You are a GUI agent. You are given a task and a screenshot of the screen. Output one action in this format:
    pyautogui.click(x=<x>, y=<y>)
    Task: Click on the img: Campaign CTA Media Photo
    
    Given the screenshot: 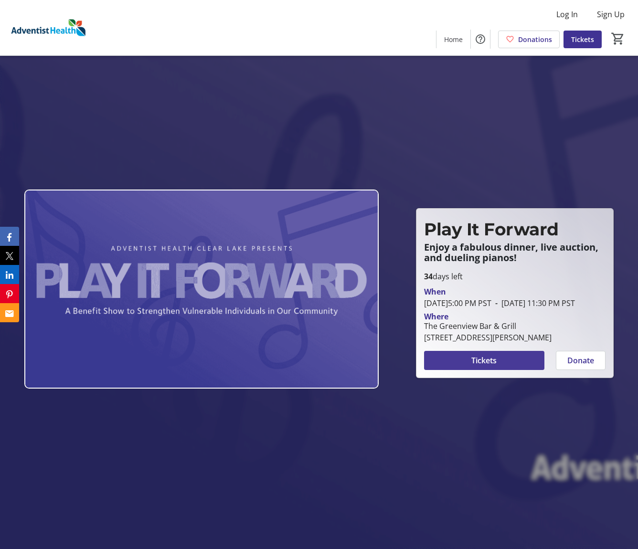 What is the action you would take?
    pyautogui.click(x=201, y=289)
    